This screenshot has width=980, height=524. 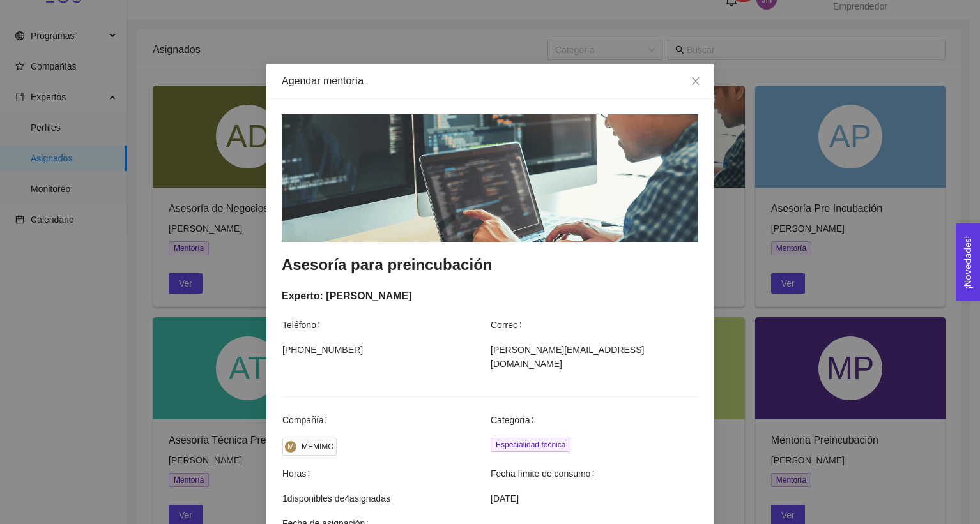 I want to click on span: M, so click(x=291, y=447).